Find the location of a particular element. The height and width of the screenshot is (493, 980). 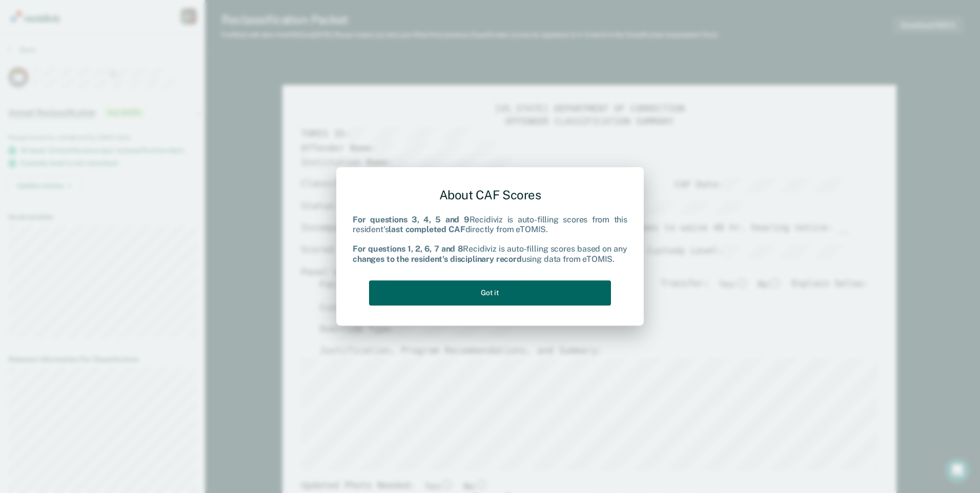

div: Recidiviz is auto-filling scores from this resident's directly from eTOMIS. Recidiviz is auto-fil... is located at coordinates (490, 240).